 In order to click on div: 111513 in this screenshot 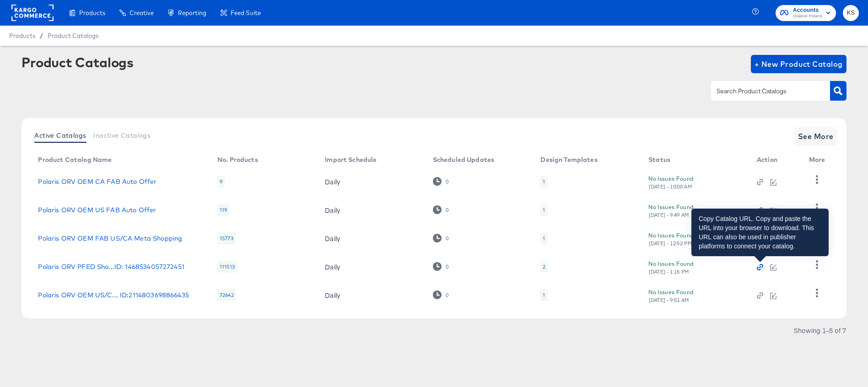, I will do `click(227, 266)`.